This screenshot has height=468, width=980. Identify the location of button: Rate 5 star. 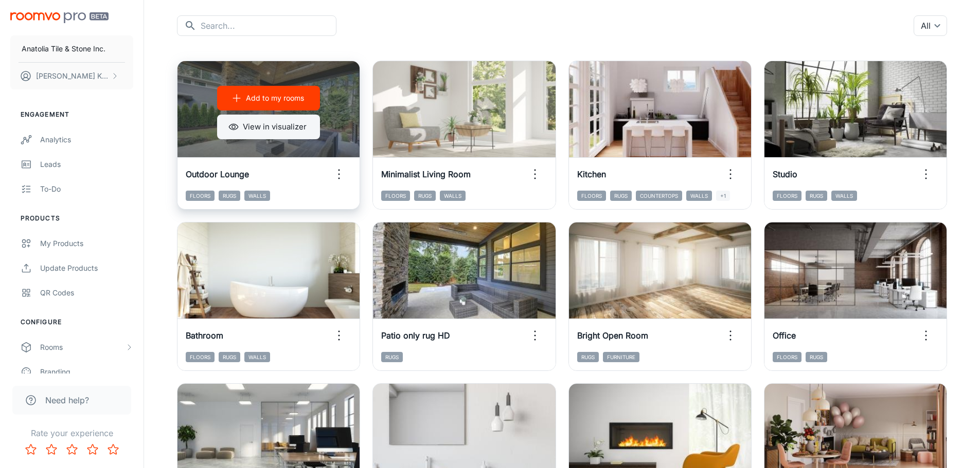
(114, 450).